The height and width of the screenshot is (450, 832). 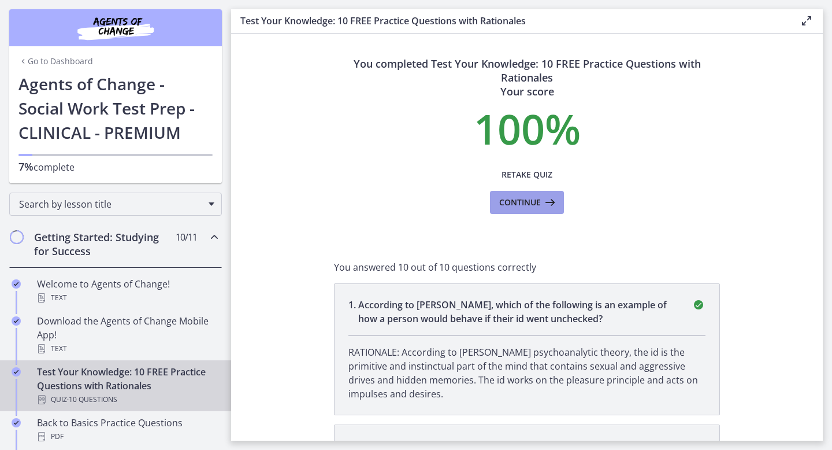 What do you see at coordinates (116, 204) in the screenshot?
I see `div: Search by lesson title` at bounding box center [116, 204].